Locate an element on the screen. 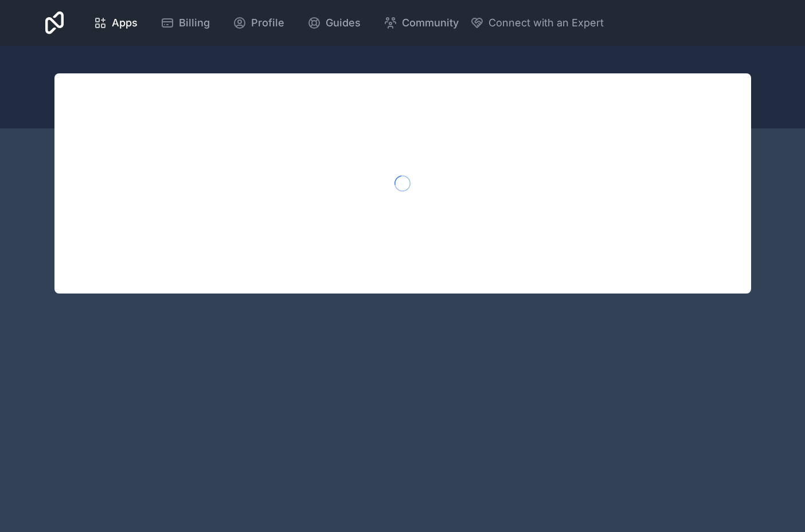 The image size is (805, 532). span: Community is located at coordinates (430, 23).